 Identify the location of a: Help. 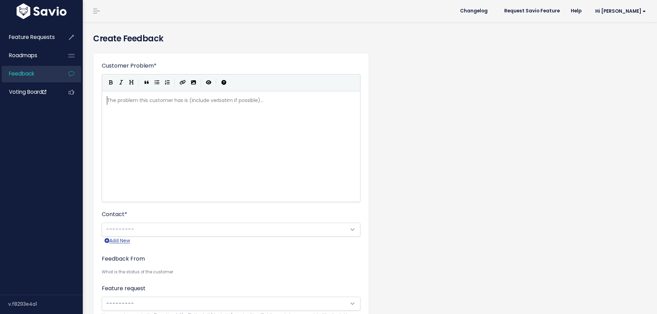
(576, 11).